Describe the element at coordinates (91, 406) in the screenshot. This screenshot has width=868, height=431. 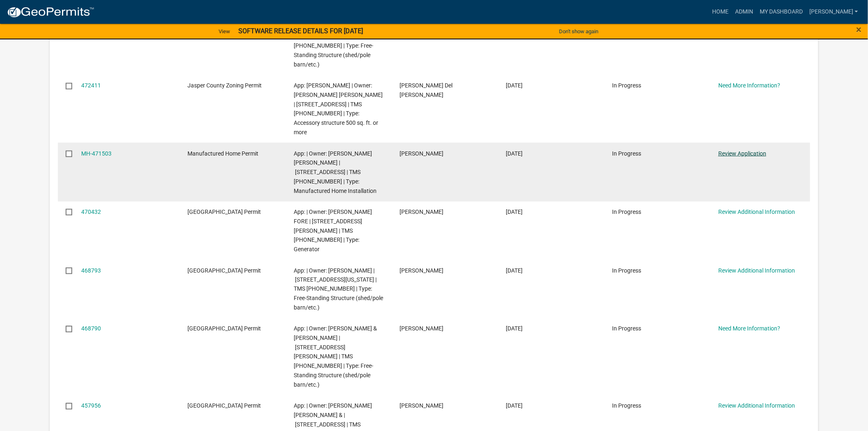
I see `a: 457956` at that location.